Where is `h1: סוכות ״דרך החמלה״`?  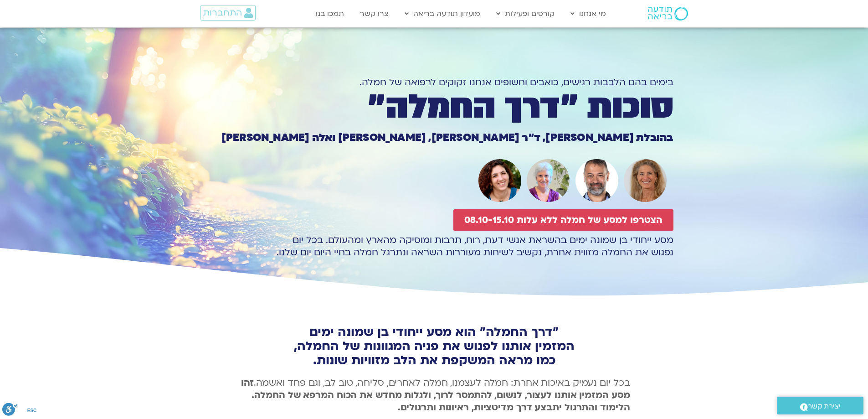
h1: סוכות ״דרך החמלה״ is located at coordinates (435, 107).